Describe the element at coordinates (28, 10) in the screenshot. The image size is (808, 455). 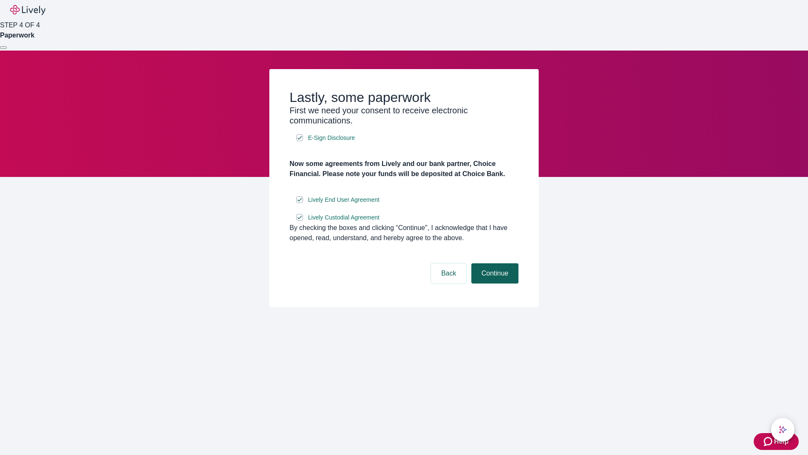
I see `img: Lively` at that location.